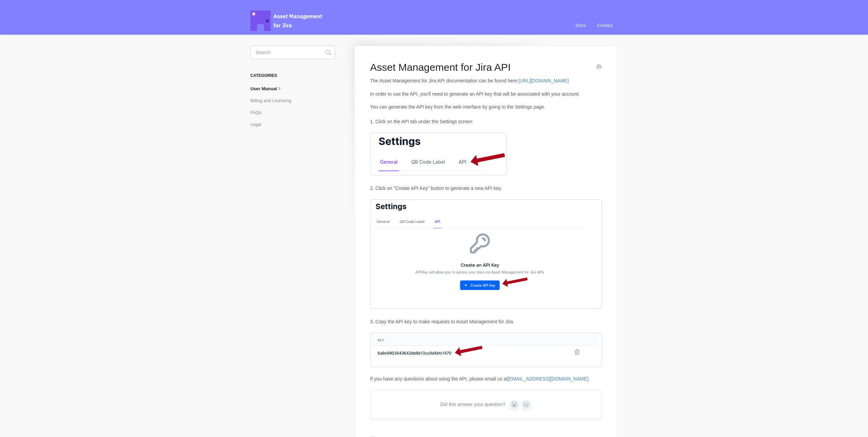 The height and width of the screenshot is (437, 868). Describe the element at coordinates (486, 122) in the screenshot. I see `div: 1. Click on the API tab under the Settings screen` at that location.